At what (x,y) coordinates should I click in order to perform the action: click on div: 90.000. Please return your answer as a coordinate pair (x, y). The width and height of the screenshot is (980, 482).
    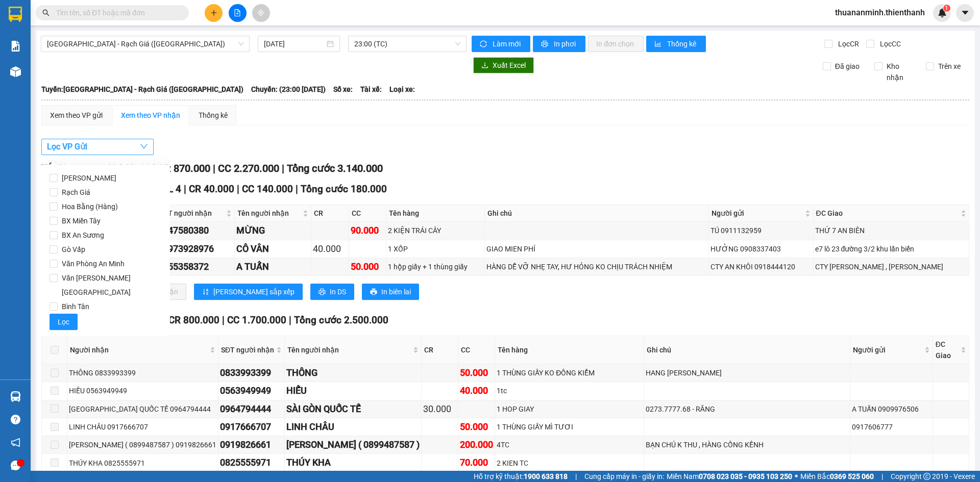
    Looking at the image, I should click on (367, 231).